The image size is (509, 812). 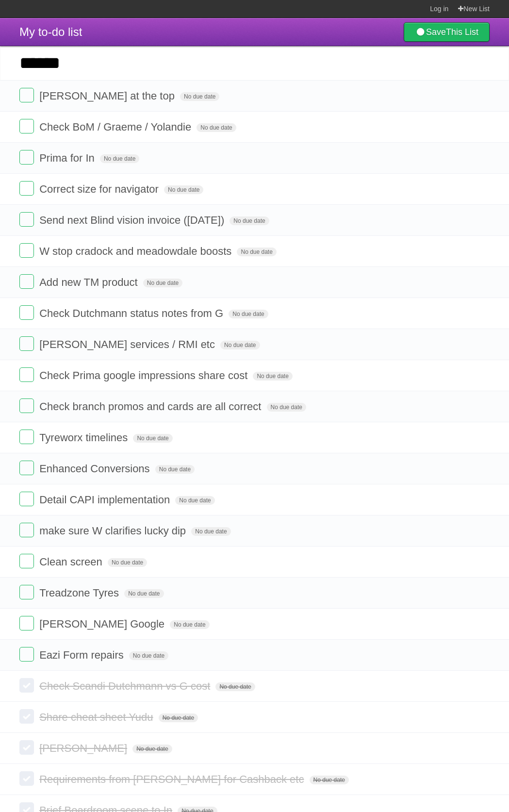 What do you see at coordinates (85, 437) in the screenshot?
I see `span: Tyreworx timelines` at bounding box center [85, 437].